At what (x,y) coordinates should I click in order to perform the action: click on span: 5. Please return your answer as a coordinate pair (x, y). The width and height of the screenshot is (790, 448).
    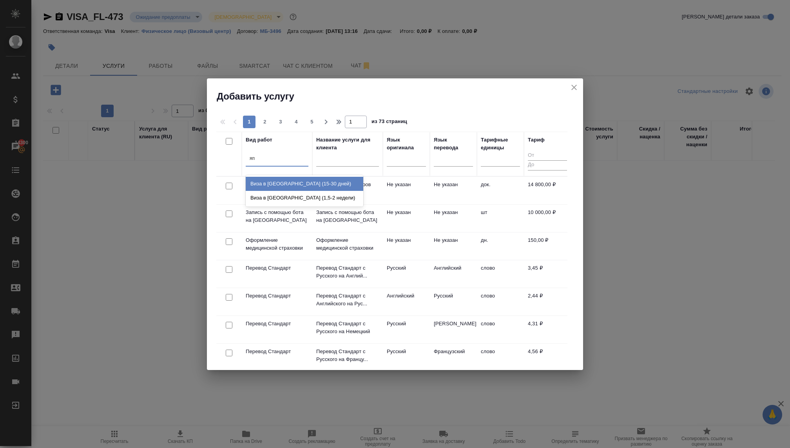
    Looking at the image, I should click on (312, 122).